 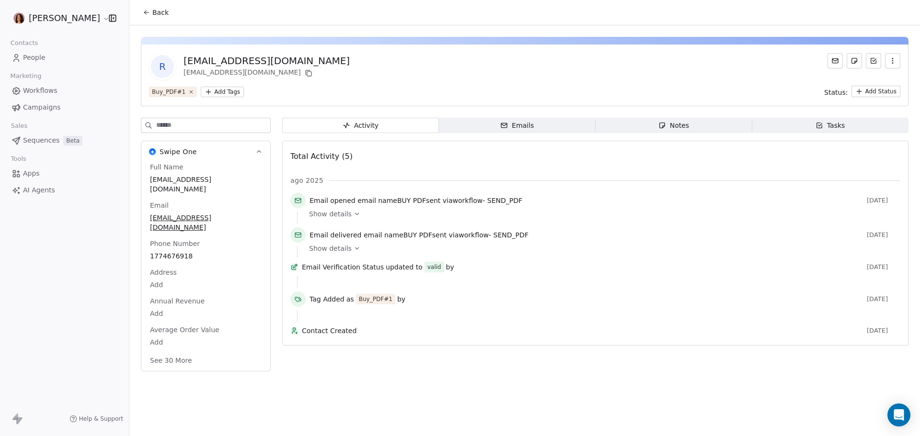 I want to click on div: Notes, so click(x=673, y=125).